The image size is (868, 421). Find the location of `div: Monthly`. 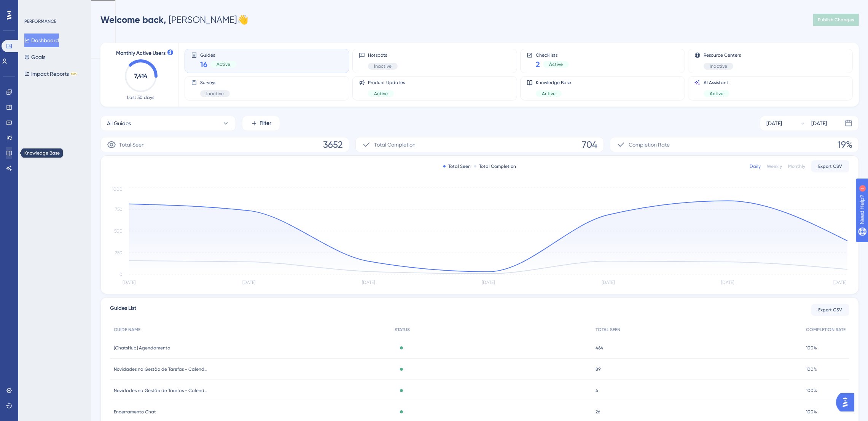

div: Monthly is located at coordinates (796, 166).